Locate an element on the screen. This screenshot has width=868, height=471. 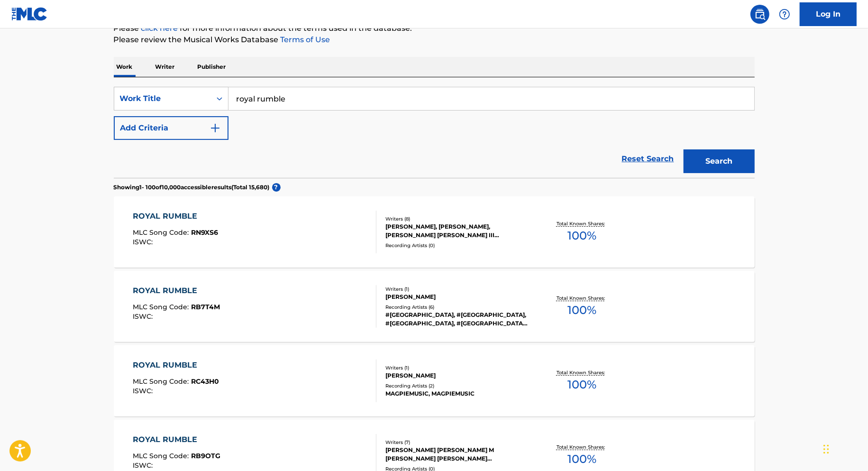
div: MAGPIEMUSIC, MAGPIEMUSIC is located at coordinates (457, 394).